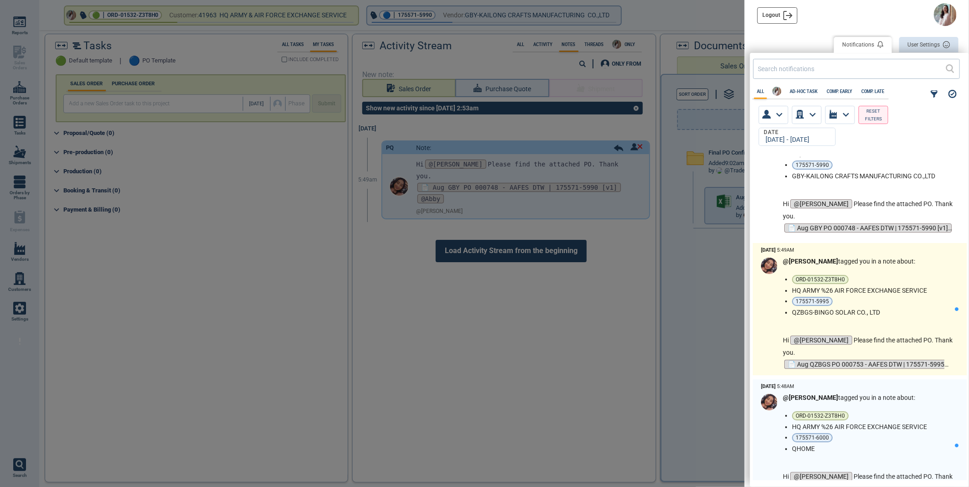  What do you see at coordinates (803, 91) in the screenshot?
I see `label: AD-HOC TASK` at bounding box center [803, 91].